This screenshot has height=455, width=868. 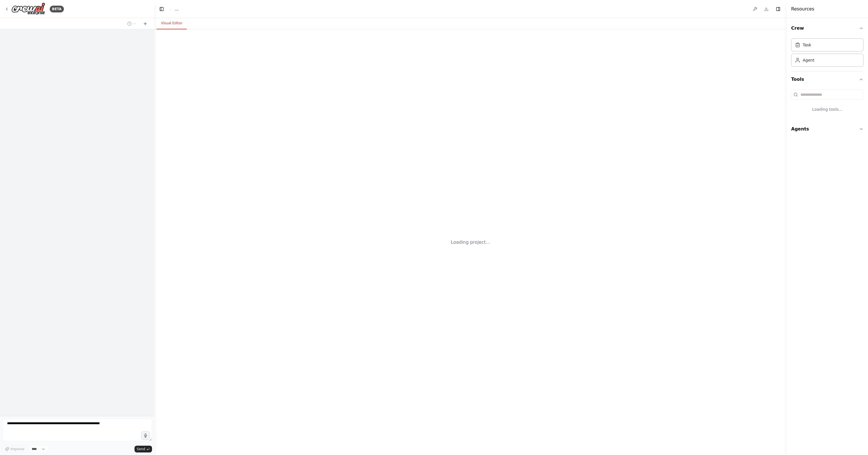 What do you see at coordinates (827, 53) in the screenshot?
I see `div: Crew` at bounding box center [827, 53].